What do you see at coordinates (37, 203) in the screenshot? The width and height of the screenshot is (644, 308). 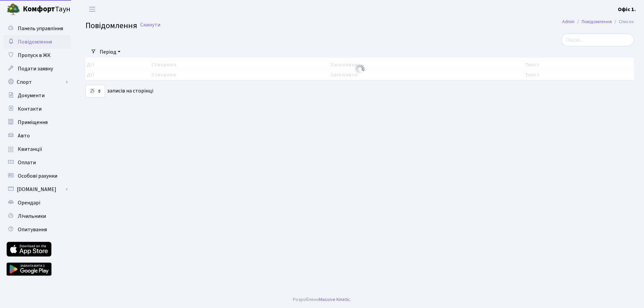 I see `a: Орендарі` at bounding box center [37, 203].